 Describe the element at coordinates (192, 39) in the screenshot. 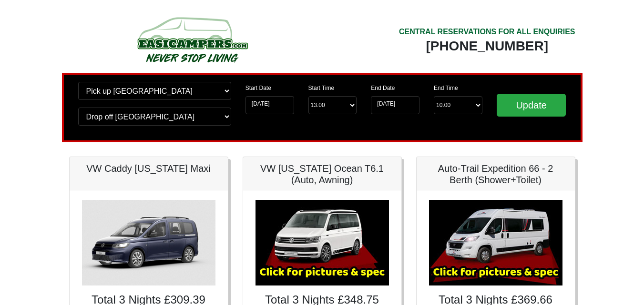

I see `img: campers-checkout-logo.png` at that location.